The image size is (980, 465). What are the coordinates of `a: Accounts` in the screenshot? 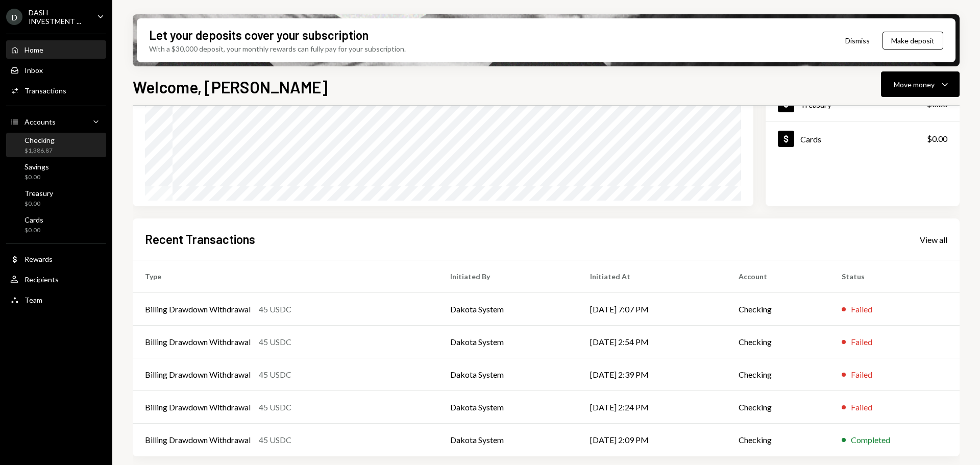 It's located at (57, 122).